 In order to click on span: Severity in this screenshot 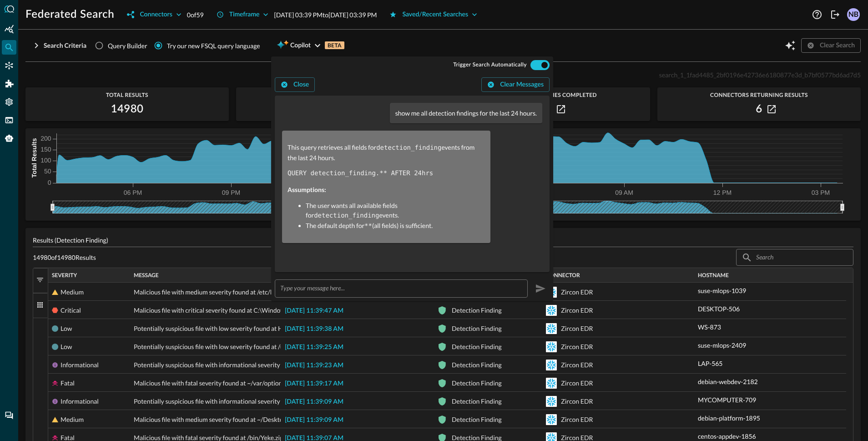, I will do `click(64, 276)`.